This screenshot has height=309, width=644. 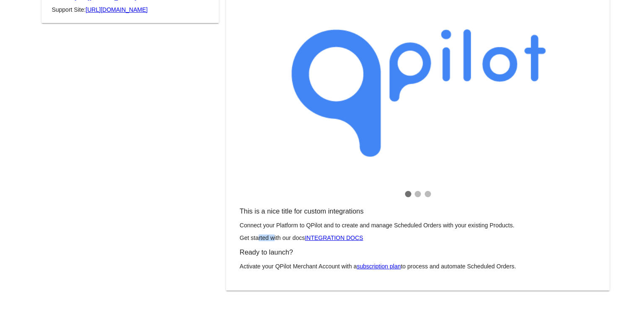 I want to click on p: Get started with our docs, so click(x=418, y=238).